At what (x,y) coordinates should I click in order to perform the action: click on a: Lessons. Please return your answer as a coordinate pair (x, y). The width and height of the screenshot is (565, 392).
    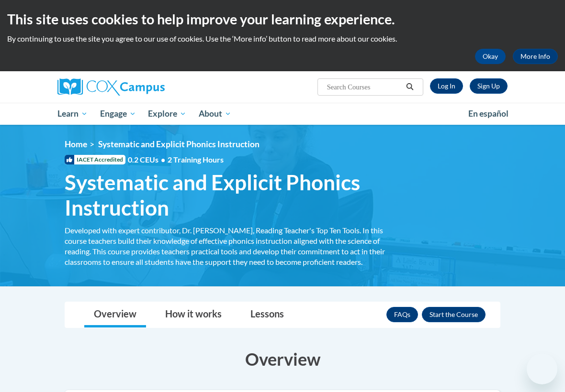
    Looking at the image, I should click on (267, 315).